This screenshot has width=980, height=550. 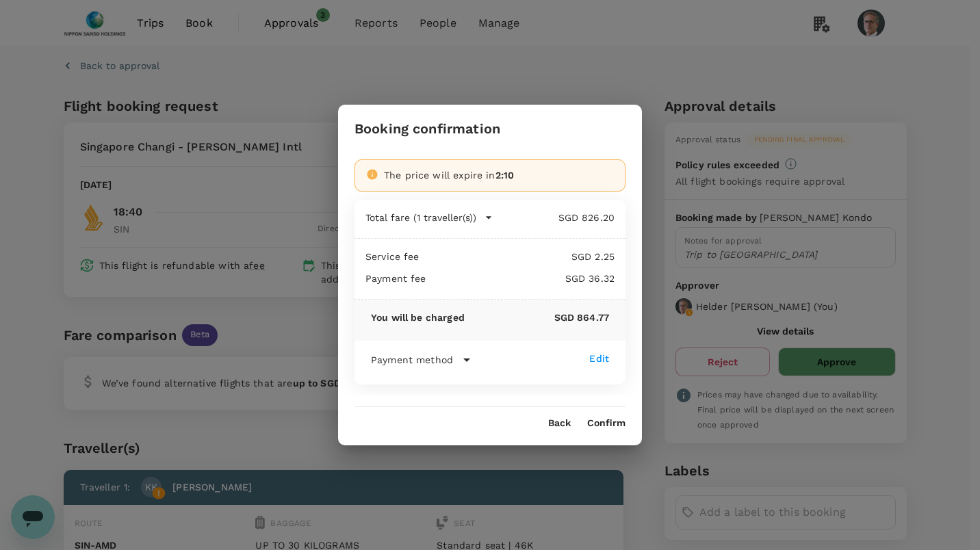 I want to click on button: Confirm, so click(x=607, y=424).